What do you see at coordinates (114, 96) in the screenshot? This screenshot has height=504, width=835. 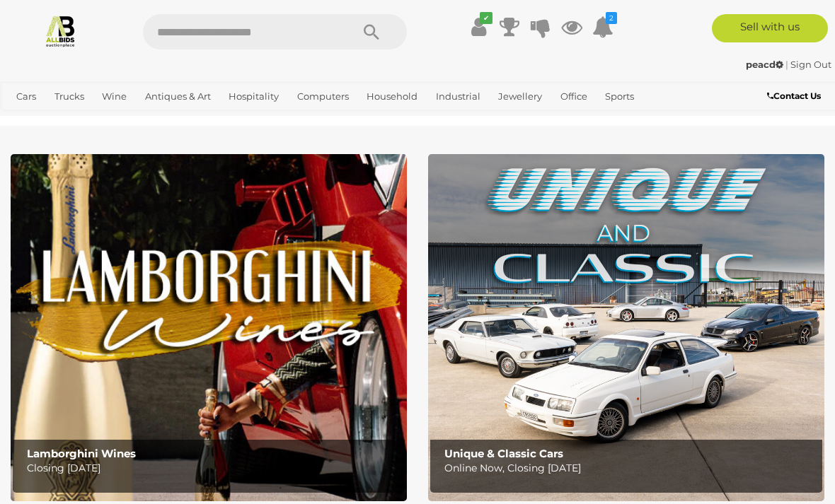 I see `a: Wine` at bounding box center [114, 96].